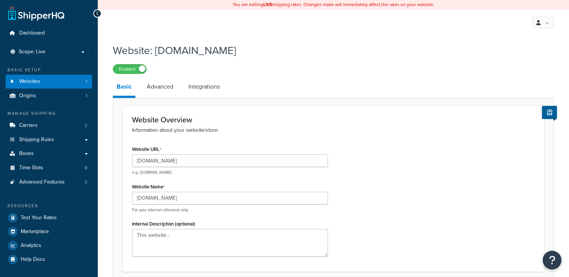 This screenshot has width=569, height=277. What do you see at coordinates (49, 168) in the screenshot?
I see `li: Time Slots` at bounding box center [49, 168].